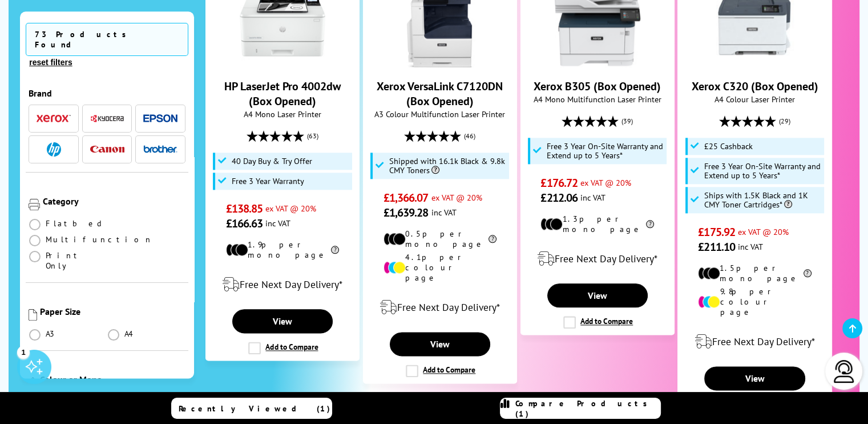  What do you see at coordinates (23, 352) in the screenshot?
I see `div: 1` at bounding box center [23, 352].